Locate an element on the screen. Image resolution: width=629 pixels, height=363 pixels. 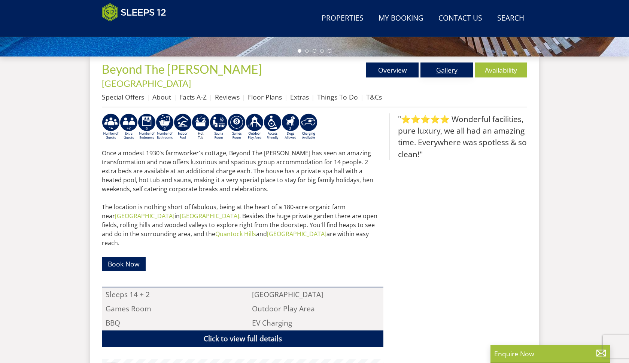
img: AD_4nXeP6WuvG491uY6i5ZIMhzz1N248Ei-RkDHdxvvjTdyF2JXhbvvI0BrTCyeHgyWBEg8oAgd1TvFQIsSlzYPCTB7K21VoI... is located at coordinates (129, 127).